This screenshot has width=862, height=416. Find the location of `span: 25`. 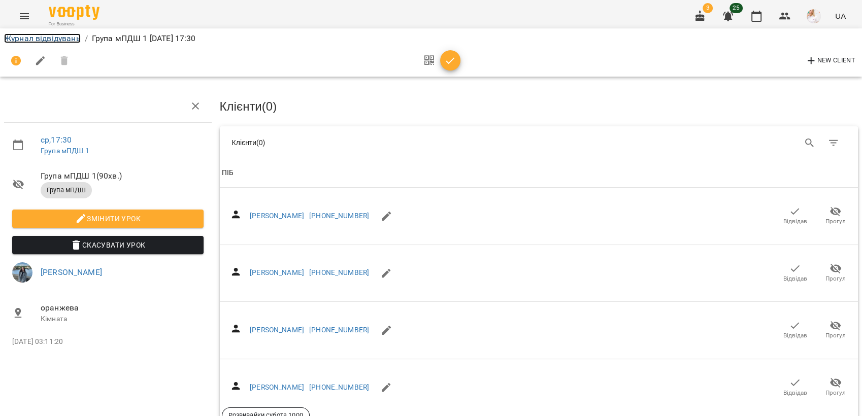

span: 25 is located at coordinates (736, 8).